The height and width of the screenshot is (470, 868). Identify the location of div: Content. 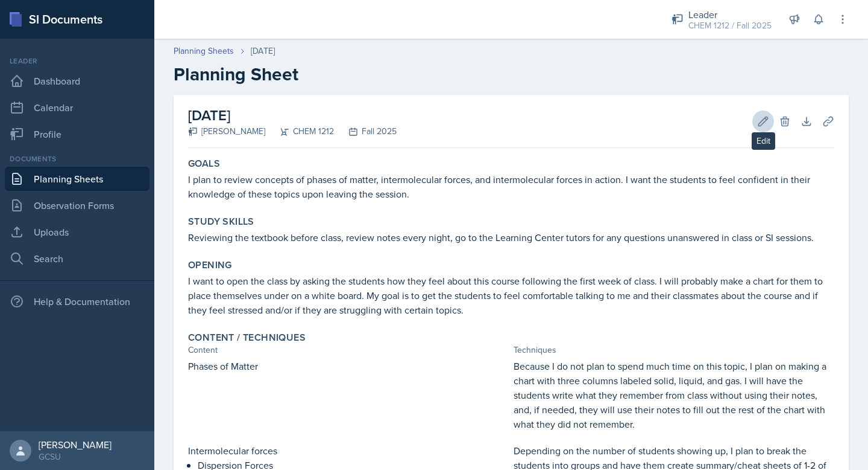
(349, 350).